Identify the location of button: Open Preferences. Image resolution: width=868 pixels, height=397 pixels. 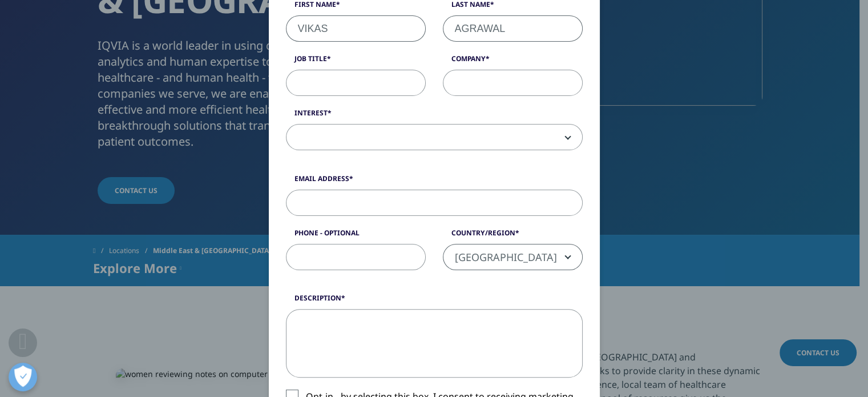
(23, 377).